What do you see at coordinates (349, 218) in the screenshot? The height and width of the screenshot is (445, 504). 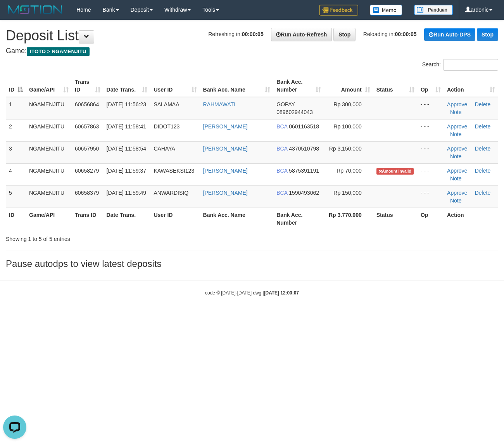 I see `th: Rp 3.770.000` at bounding box center [349, 218].